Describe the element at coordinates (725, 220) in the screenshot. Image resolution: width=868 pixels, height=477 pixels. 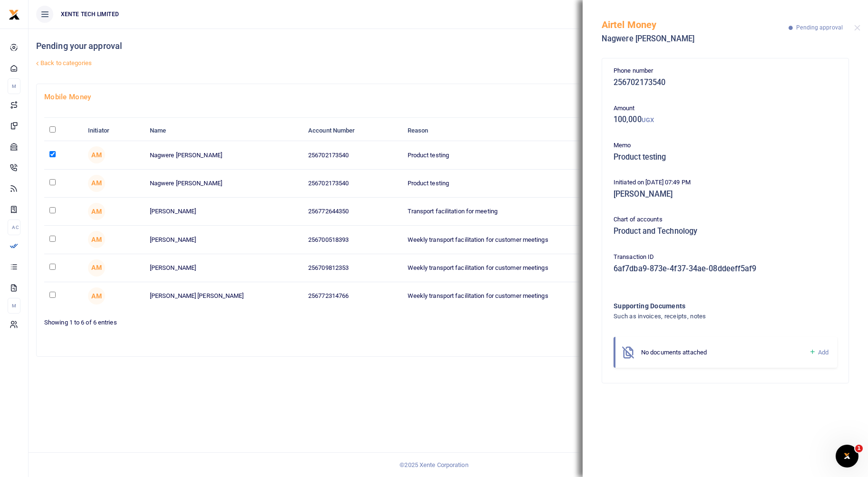
I see `p: Chart of accounts` at that location.